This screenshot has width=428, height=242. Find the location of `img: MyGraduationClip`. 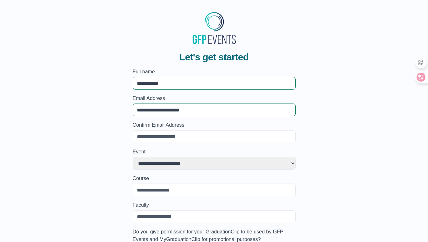

img: MyGraduationClip is located at coordinates (214, 28).